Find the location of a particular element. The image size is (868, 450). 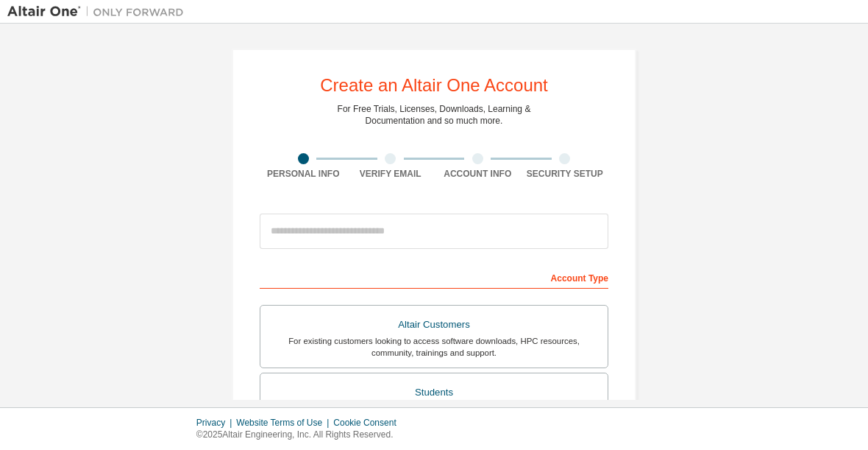

p: © 2025 Altair Engineering, Inc. All Rights Reserved. is located at coordinates (301, 435).